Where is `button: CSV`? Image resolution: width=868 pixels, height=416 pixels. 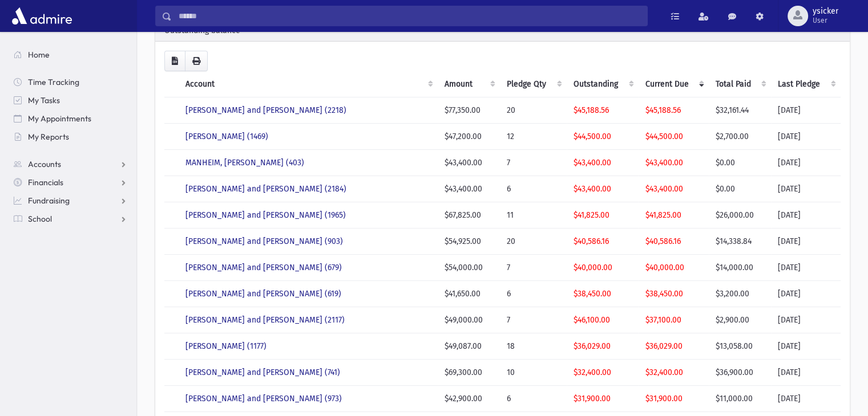 button: CSV is located at coordinates (175, 61).